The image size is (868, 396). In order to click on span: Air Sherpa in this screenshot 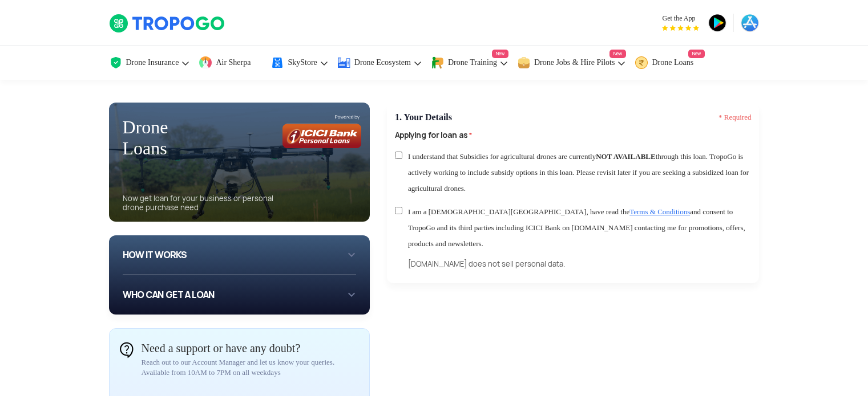, I will do `click(233, 63)`.